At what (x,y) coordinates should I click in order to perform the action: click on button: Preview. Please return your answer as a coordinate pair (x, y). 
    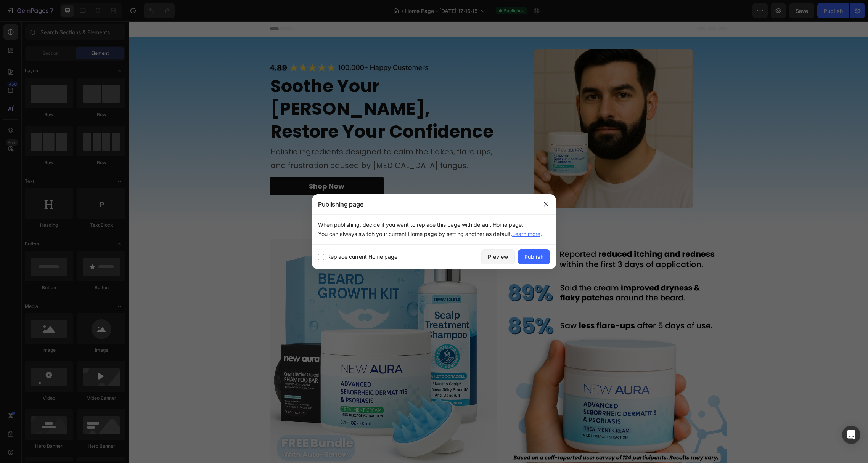
    Looking at the image, I should click on (498, 257).